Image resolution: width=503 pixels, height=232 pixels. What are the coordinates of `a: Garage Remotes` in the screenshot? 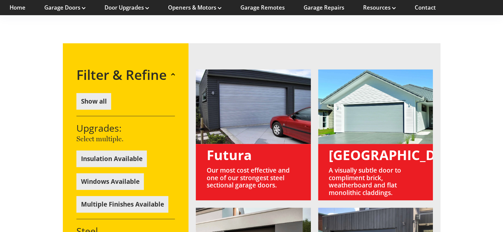 It's located at (262, 8).